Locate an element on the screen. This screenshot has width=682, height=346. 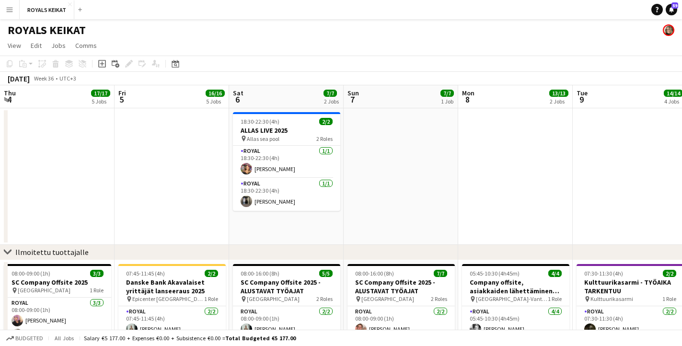
a: Jobs is located at coordinates (58, 46).